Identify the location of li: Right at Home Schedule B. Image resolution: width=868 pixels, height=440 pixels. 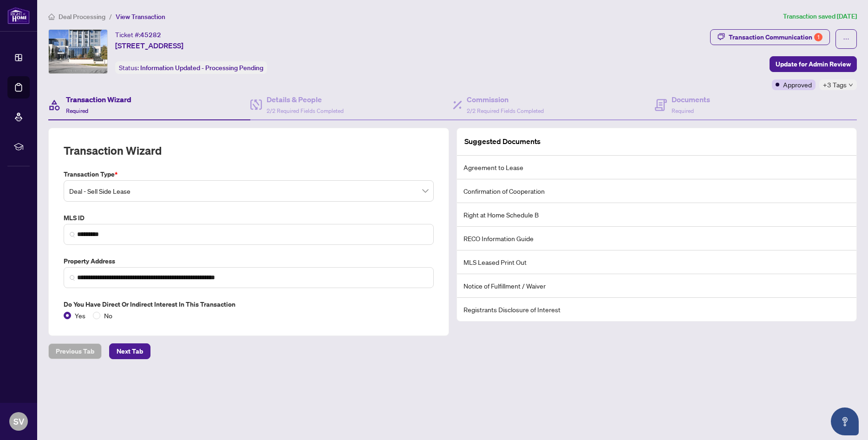
(657, 215).